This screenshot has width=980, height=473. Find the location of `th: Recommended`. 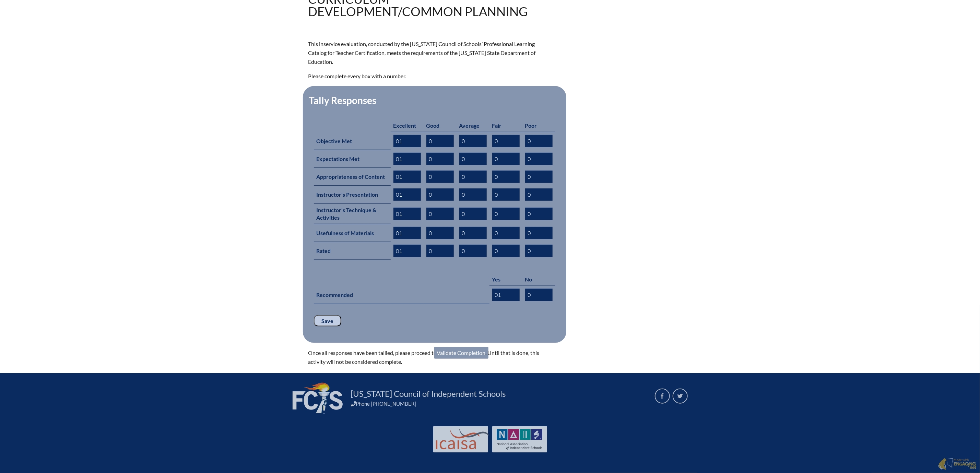

th: Recommended is located at coordinates (401, 295).